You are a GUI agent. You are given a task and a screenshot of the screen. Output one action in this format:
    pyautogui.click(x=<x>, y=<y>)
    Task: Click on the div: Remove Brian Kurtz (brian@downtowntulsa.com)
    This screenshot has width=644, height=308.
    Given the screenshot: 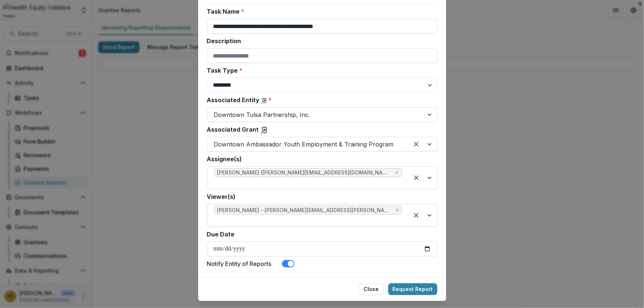 What is the action you would take?
    pyautogui.click(x=397, y=173)
    